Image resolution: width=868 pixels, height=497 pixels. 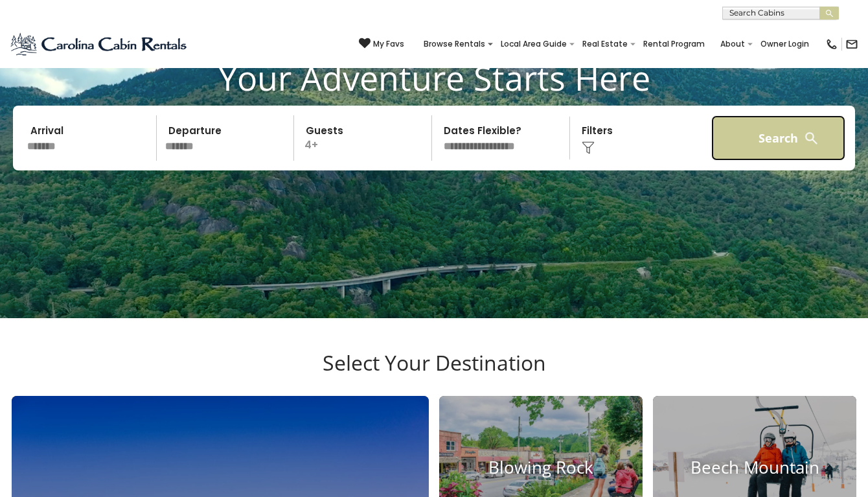 I want to click on h4: Blowing Rock, so click(x=541, y=467).